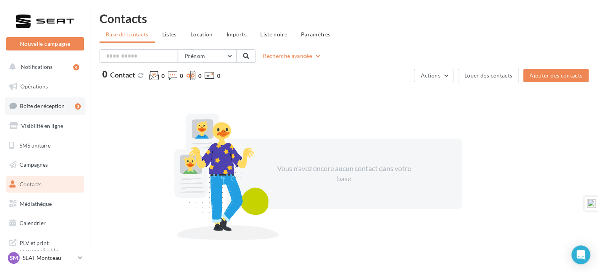 This screenshot has height=272, width=598. What do you see at coordinates (169, 34) in the screenshot?
I see `span: Listes` at bounding box center [169, 34].